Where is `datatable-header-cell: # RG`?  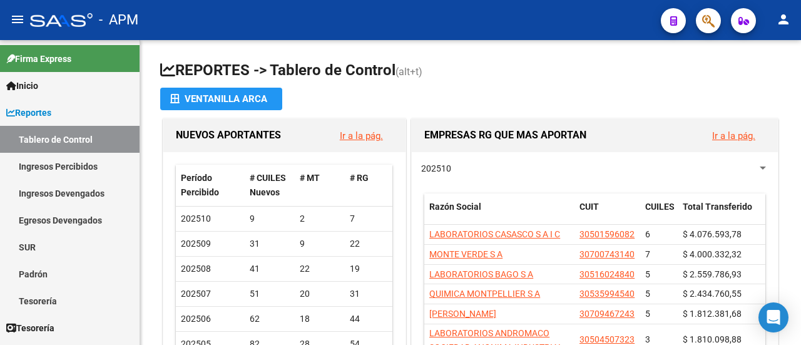
datatable-header-cell: # RG is located at coordinates (370, 185).